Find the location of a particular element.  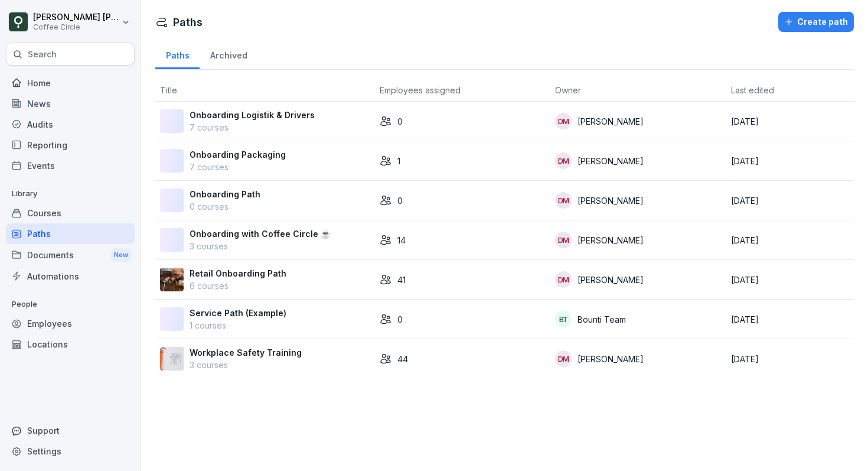

p: Retail Onboarding Path is located at coordinates (238, 273).